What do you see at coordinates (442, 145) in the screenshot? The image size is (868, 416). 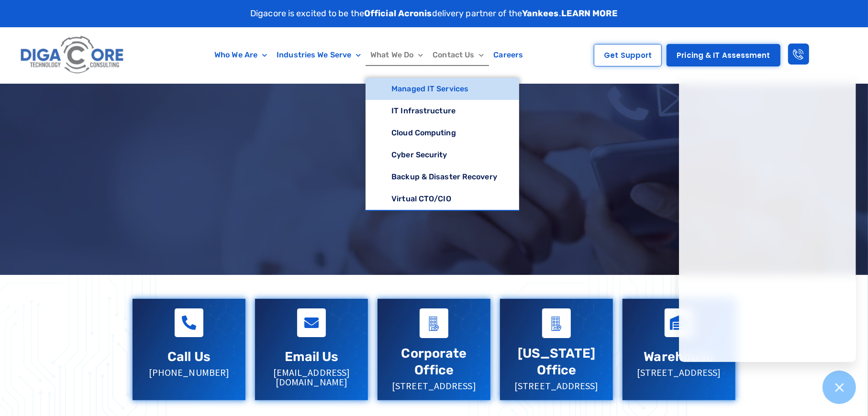 I see `ul: What We Do` at bounding box center [442, 145].